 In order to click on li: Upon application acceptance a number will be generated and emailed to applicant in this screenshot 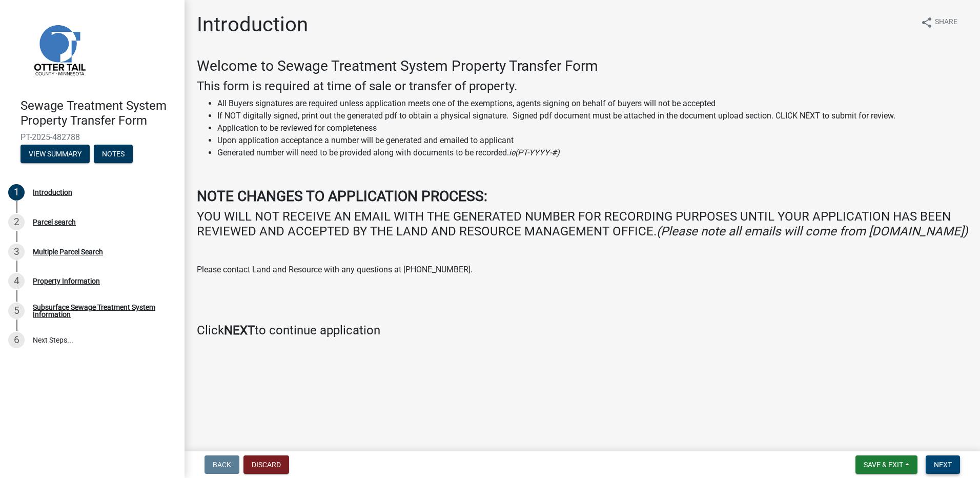, I will do `click(593, 141)`.